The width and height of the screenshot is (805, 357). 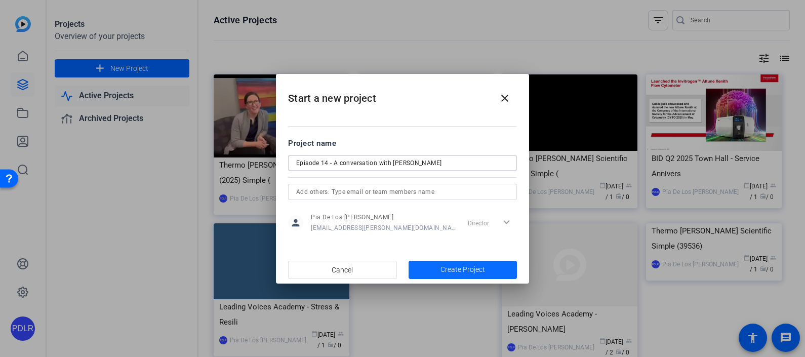 I want to click on mat-icon: person, so click(x=296, y=223).